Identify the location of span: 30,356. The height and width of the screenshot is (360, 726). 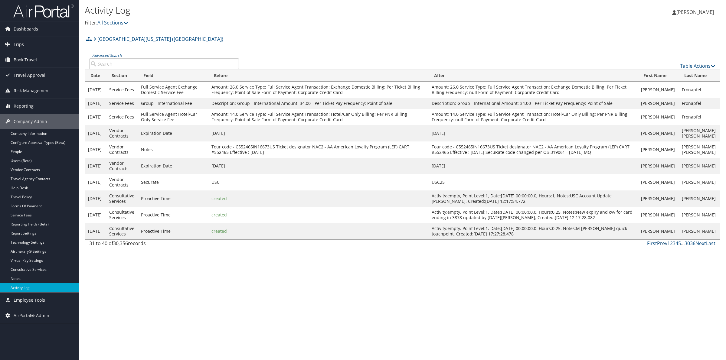
(120, 243).